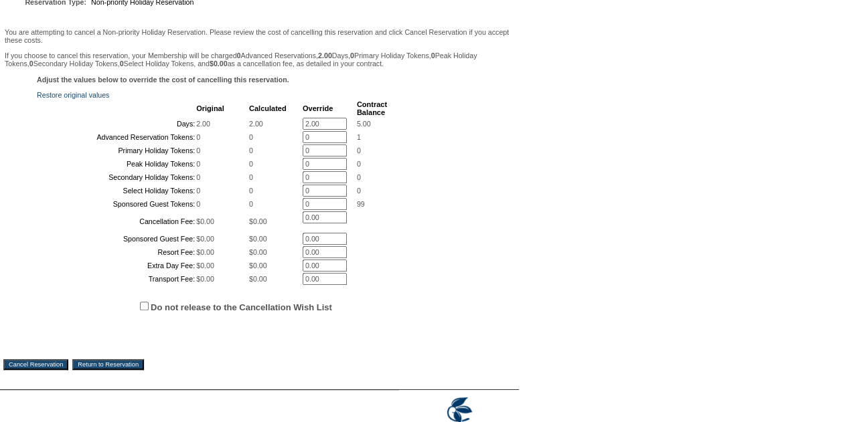 This screenshot has width=847, height=422. Describe the element at coordinates (116, 137) in the screenshot. I see `td: Advanced Reservation Tokens:` at that location.